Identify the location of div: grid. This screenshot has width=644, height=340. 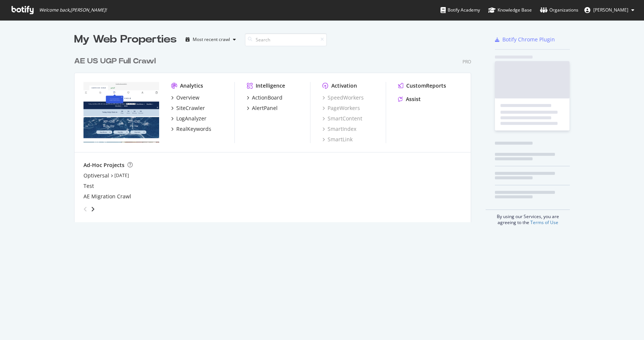
(276, 134).